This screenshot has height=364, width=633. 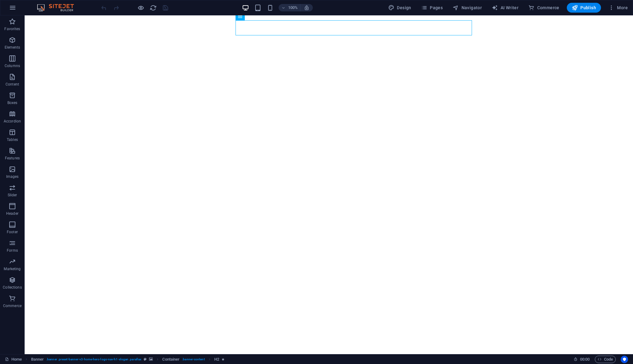 I want to click on button: Usercentrics, so click(x=624, y=359).